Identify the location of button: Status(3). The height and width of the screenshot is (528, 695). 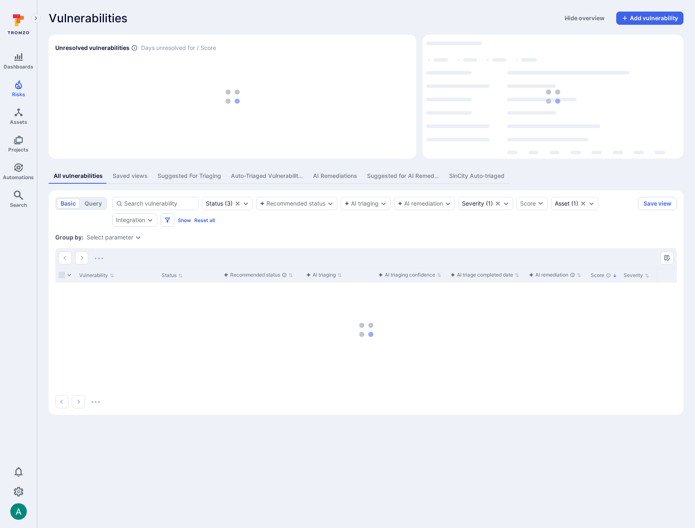
(219, 203).